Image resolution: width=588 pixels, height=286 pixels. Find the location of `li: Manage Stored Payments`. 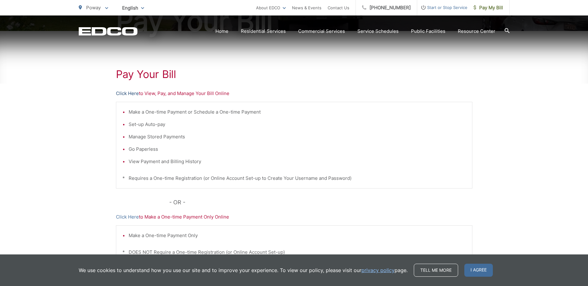

li: Manage Stored Payments is located at coordinates (297, 137).